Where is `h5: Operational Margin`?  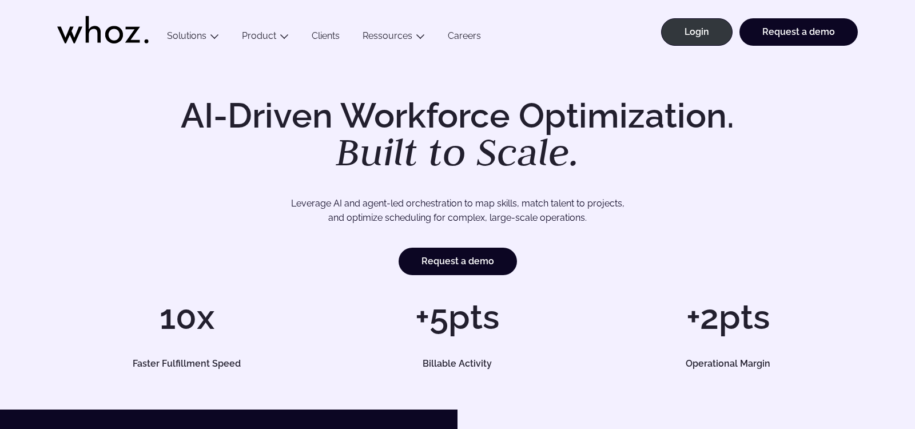
h5: Operational Margin is located at coordinates (728, 364).